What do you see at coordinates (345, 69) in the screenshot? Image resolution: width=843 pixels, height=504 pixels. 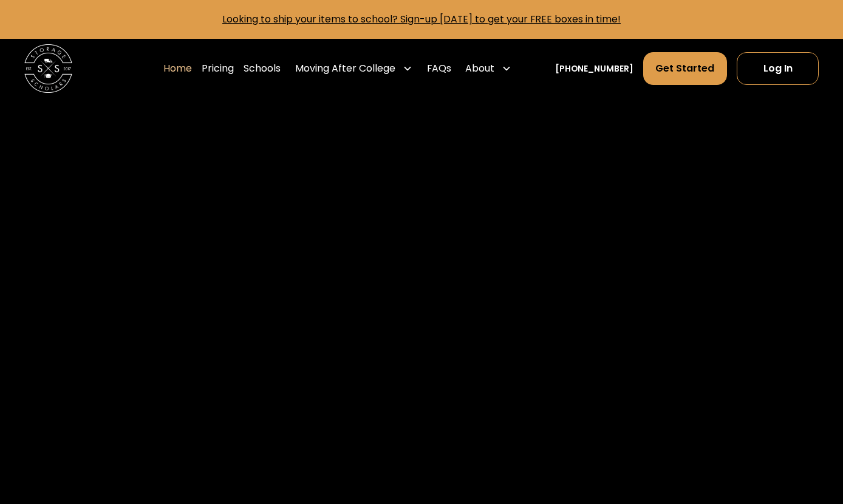 I see `div: Moving After College` at bounding box center [345, 69].